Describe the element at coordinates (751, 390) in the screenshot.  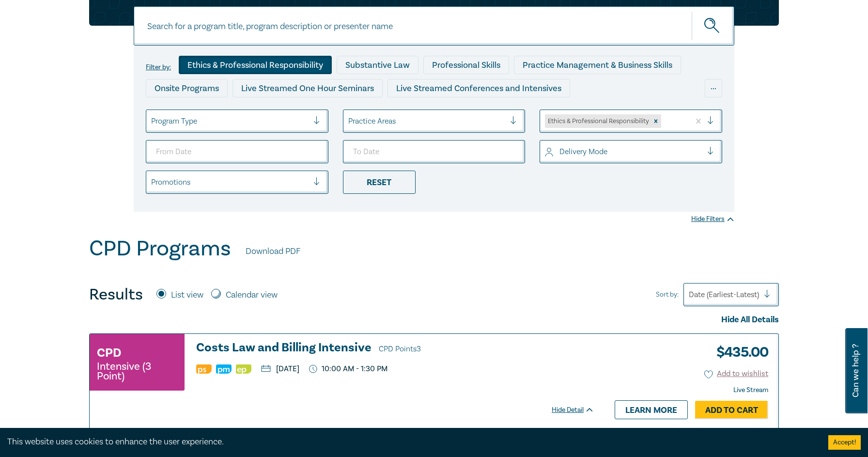
I see `strong: Live Stream` at that location.